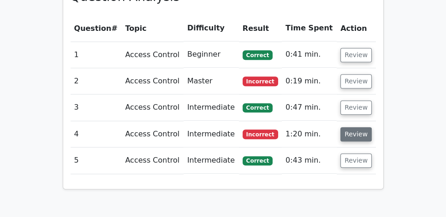  Describe the element at coordinates (260, 28) in the screenshot. I see `th: Result` at that location.